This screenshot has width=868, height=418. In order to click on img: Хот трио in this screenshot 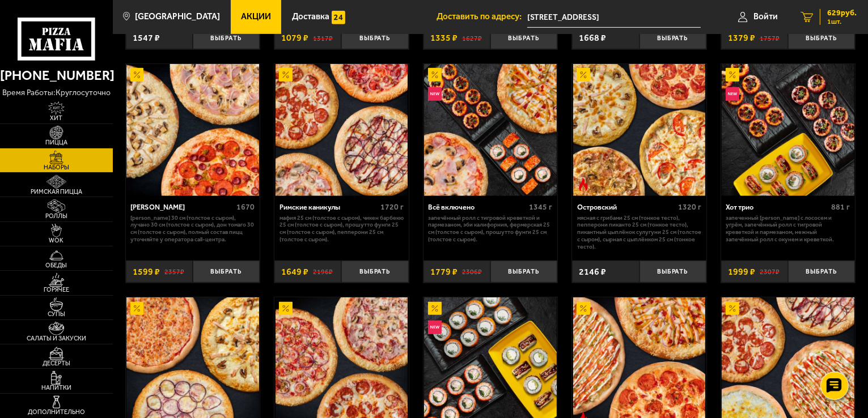, I will do `click(788, 131)`.